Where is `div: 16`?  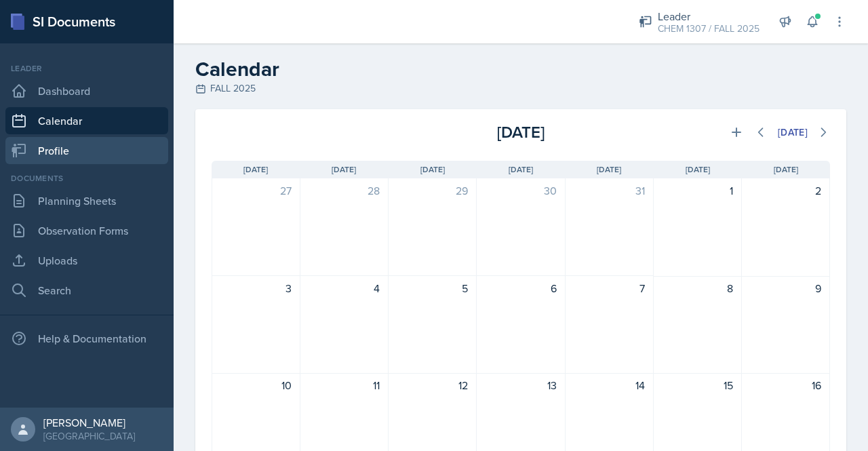 div: 16 is located at coordinates (785, 385).